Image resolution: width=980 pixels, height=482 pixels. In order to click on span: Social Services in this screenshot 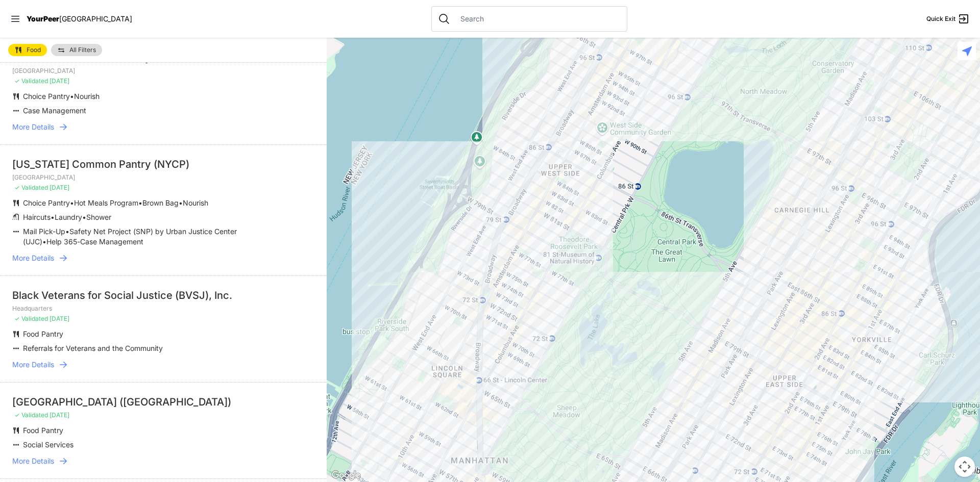, I will do `click(48, 444)`.